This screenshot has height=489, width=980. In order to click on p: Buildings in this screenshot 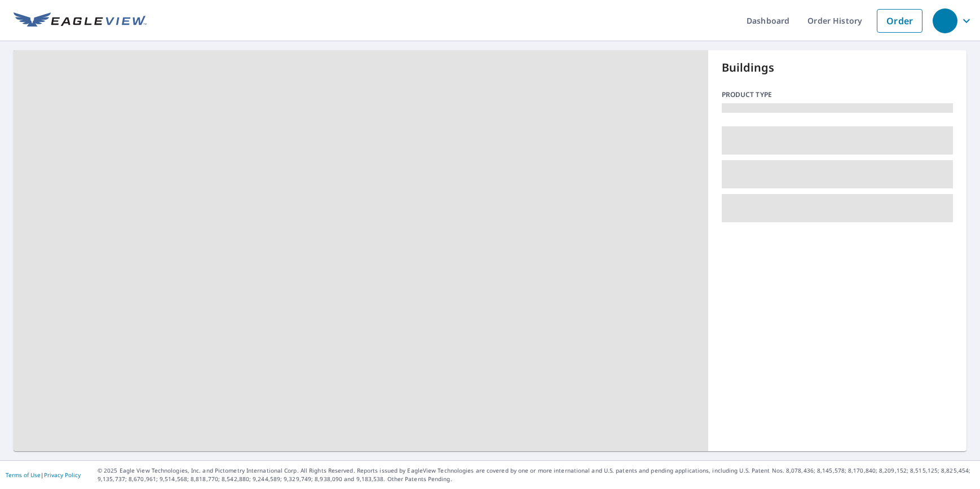, I will do `click(838, 67)`.